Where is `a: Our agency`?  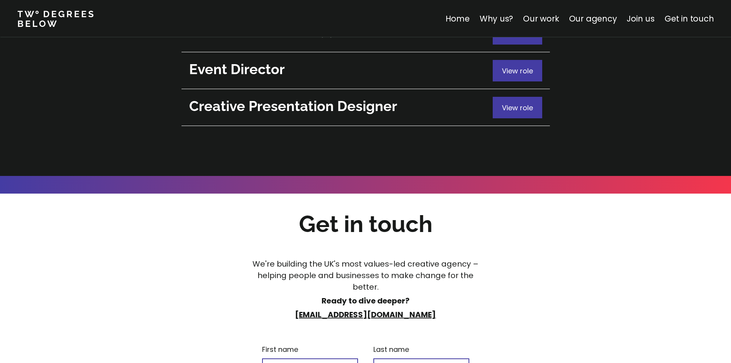
a: Our agency is located at coordinates (592, 18).